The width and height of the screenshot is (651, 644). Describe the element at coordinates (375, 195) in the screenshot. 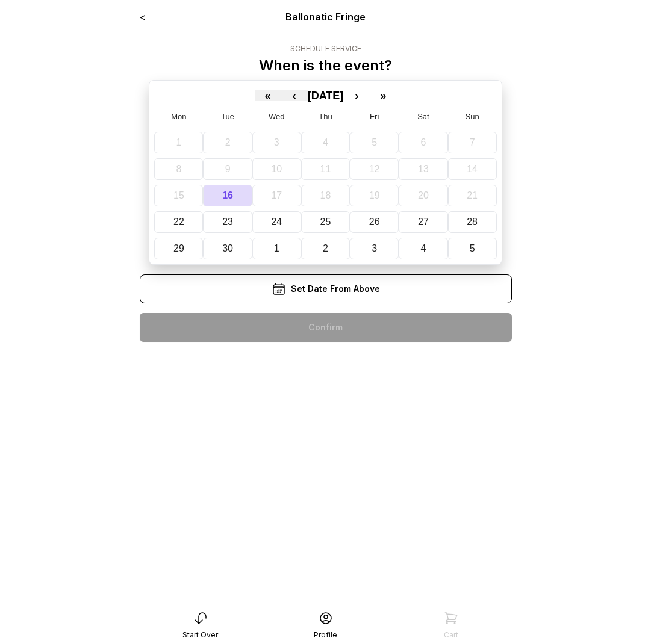

I see `abbr: September 19, 2025` at that location.